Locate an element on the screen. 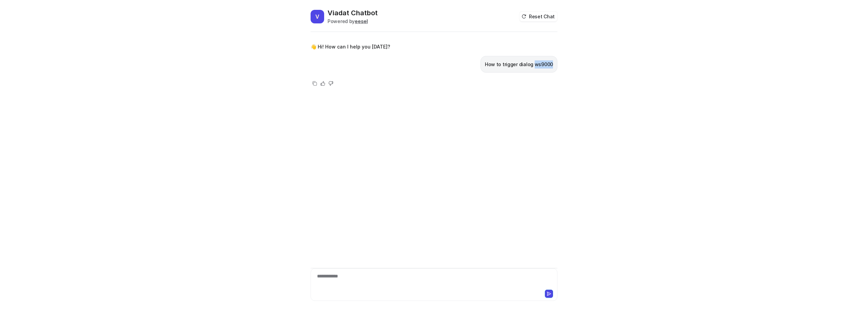  div: Powered by is located at coordinates (353, 21).